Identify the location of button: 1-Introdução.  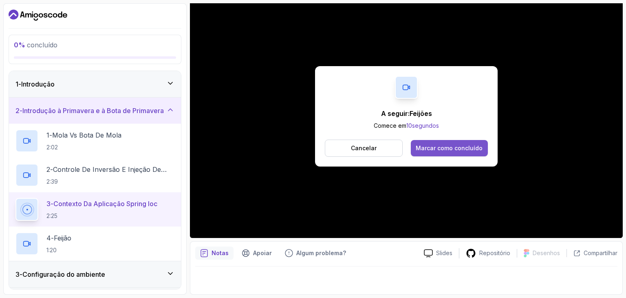
(95, 84).